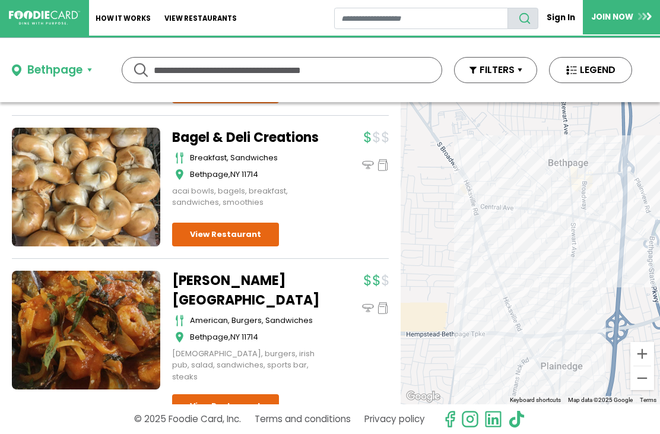 The width and height of the screenshot is (660, 434). What do you see at coordinates (52, 70) in the screenshot?
I see `button: Bethpage` at bounding box center [52, 70].